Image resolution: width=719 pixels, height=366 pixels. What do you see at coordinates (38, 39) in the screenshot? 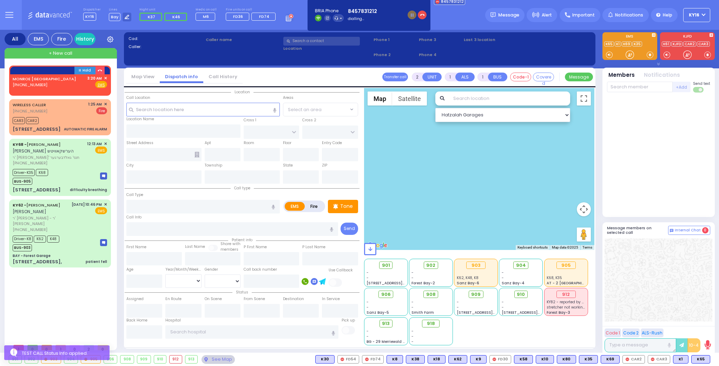
I see `div: EMS` at bounding box center [38, 39].